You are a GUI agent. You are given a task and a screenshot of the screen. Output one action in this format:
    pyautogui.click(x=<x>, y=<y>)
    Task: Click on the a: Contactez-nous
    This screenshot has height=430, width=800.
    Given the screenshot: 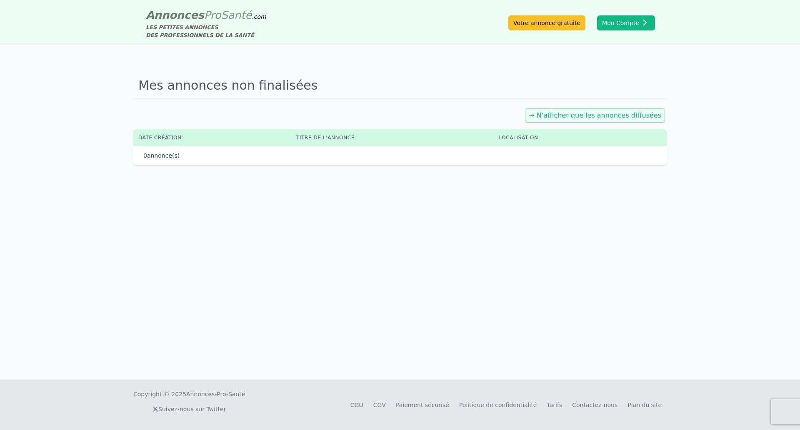 What is the action you would take?
    pyautogui.click(x=595, y=405)
    